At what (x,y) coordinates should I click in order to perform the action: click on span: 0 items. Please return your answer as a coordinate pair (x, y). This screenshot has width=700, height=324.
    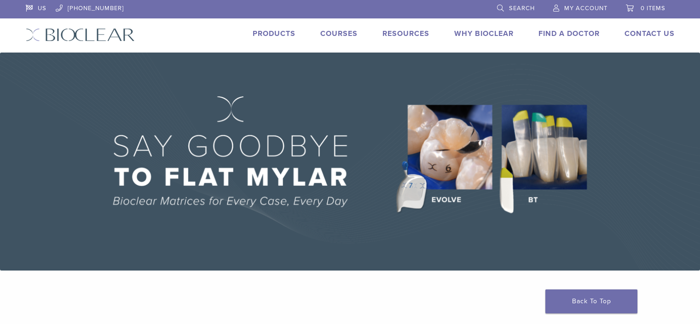
    Looking at the image, I should click on (653, 8).